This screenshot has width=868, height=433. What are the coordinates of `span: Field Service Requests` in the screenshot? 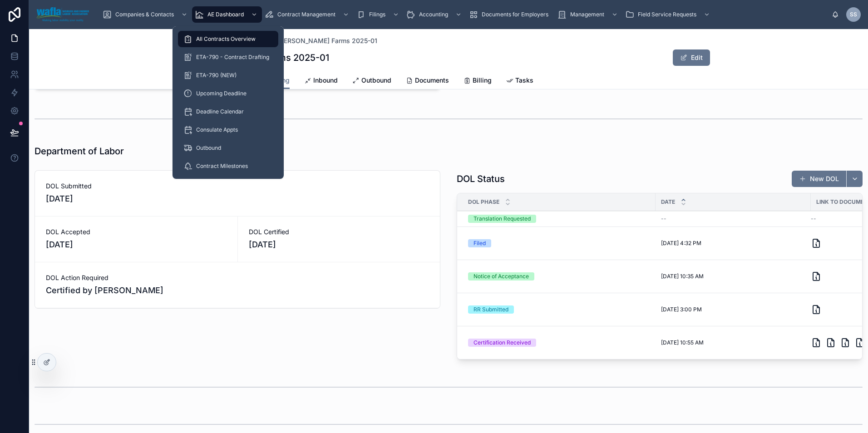 It's located at (667, 14).